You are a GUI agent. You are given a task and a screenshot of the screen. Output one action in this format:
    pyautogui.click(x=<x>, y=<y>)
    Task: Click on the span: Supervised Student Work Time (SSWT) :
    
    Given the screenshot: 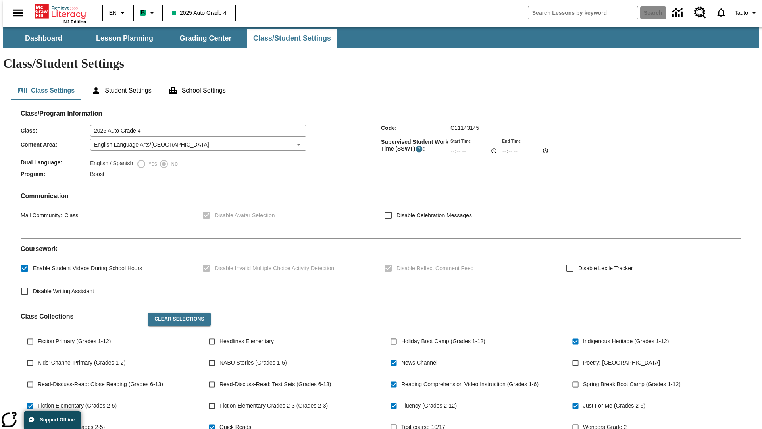 What is the action you would take?
    pyautogui.click(x=416, y=146)
    